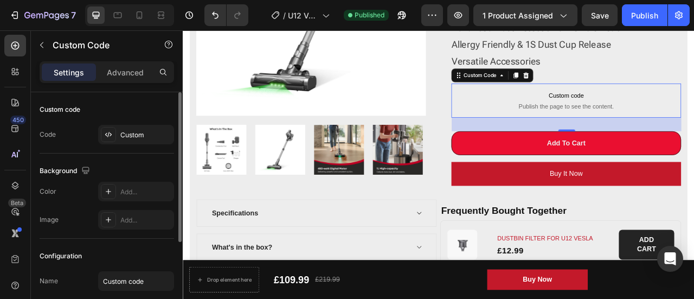 The image size is (694, 299). Describe the element at coordinates (61, 256) in the screenshot. I see `div: Configuration` at that location.